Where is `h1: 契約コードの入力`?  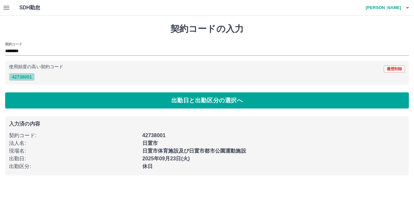
h1: 契約コードの入力 is located at coordinates (207, 29).